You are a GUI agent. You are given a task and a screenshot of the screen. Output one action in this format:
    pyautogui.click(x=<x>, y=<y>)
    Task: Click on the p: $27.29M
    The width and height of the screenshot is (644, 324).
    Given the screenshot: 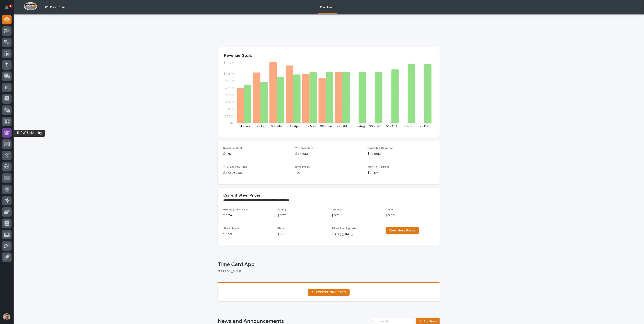 What is the action you would take?
    pyautogui.click(x=329, y=154)
    